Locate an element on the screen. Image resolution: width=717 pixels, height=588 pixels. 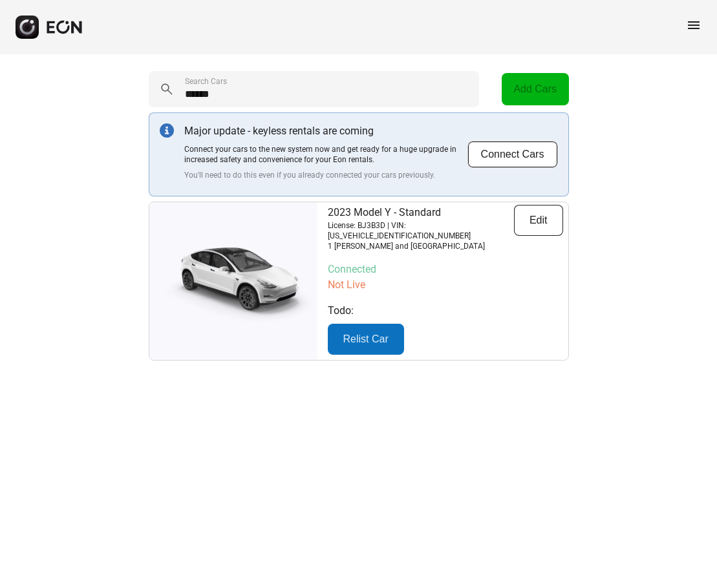
p: Todo: is located at coordinates (446, 311).